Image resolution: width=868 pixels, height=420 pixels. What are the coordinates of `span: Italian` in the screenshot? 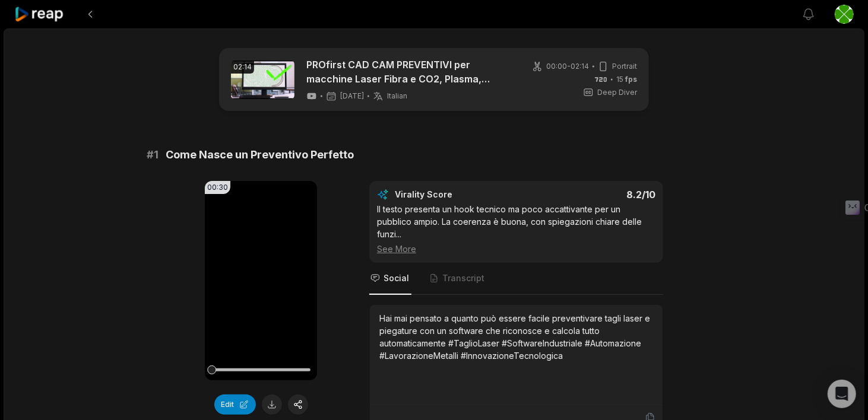 It's located at (397, 96).